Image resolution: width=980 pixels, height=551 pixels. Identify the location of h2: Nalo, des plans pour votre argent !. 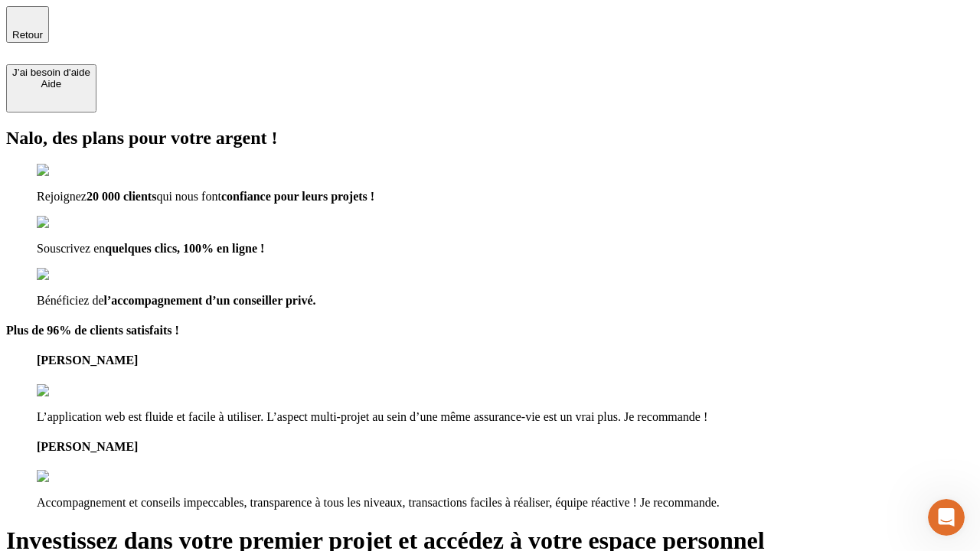
(490, 138).